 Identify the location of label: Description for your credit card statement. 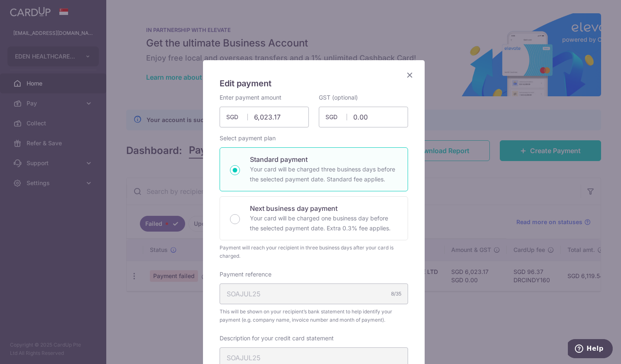
(276, 338).